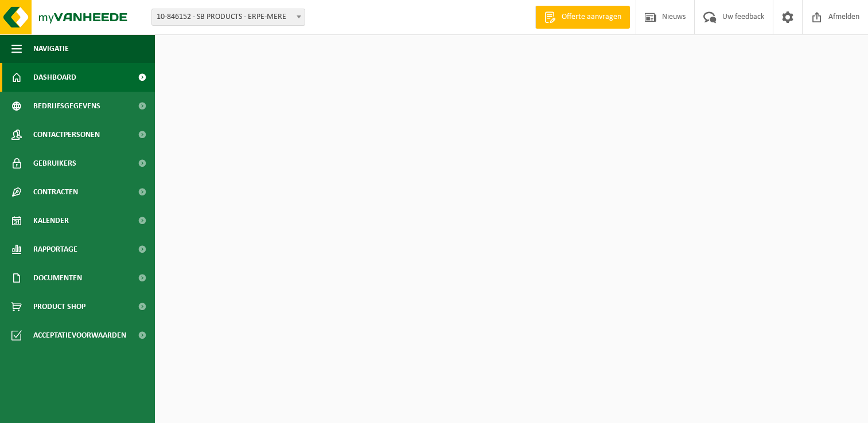  I want to click on a: Offerte aanvragen, so click(582, 17).